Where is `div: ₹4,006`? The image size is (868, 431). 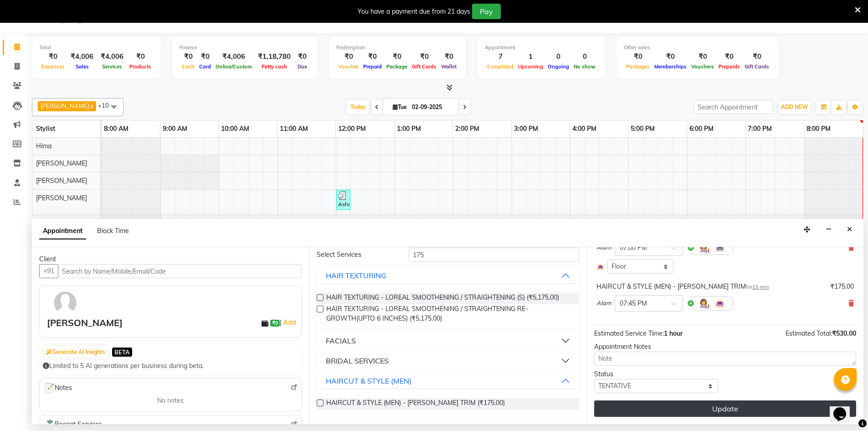
div: ₹4,006 is located at coordinates (234, 56).